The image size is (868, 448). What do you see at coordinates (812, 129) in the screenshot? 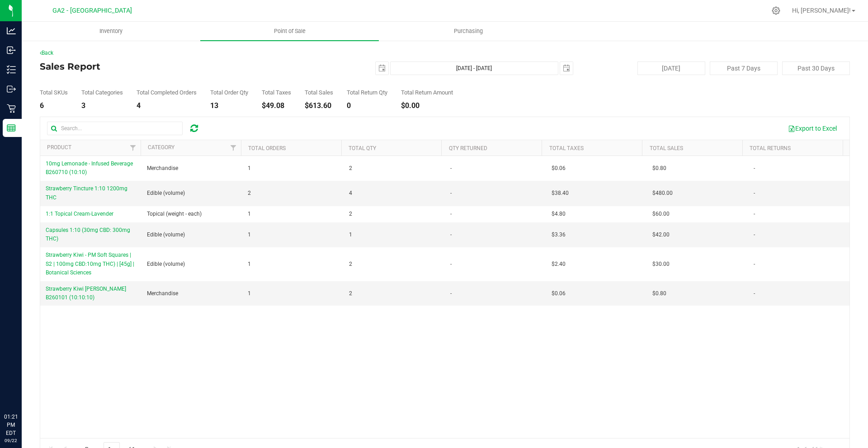
I see `button: Export to Excel` at bounding box center [812, 129].